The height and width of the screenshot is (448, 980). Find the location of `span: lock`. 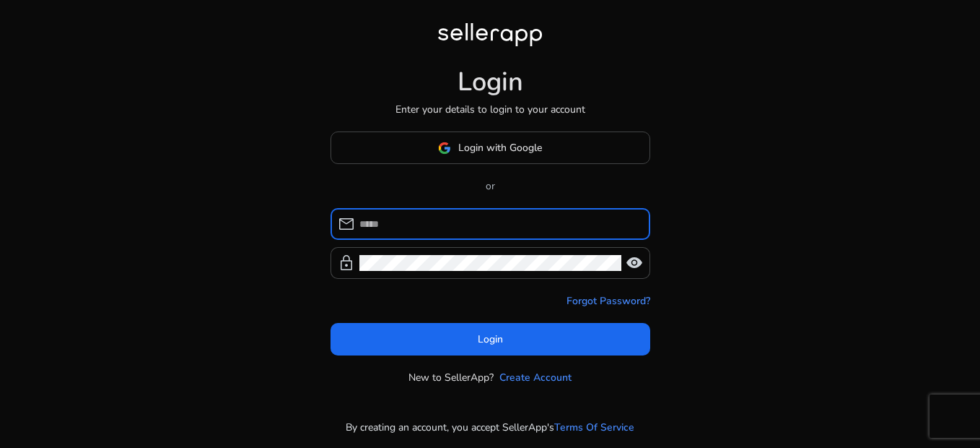

span: lock is located at coordinates (346, 263).